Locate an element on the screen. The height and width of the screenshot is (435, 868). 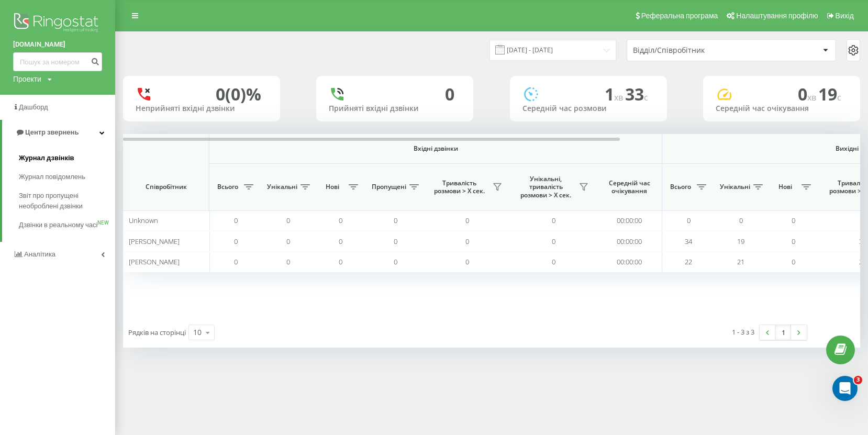
span: Реферальна програма is located at coordinates (680, 16).